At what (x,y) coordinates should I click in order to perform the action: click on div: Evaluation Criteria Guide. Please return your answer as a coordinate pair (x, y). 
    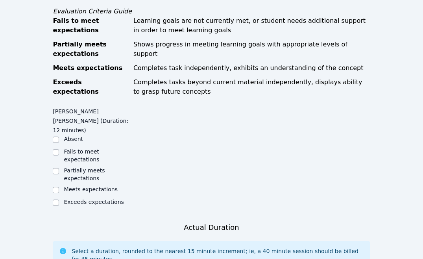
    Looking at the image, I should click on (211, 11).